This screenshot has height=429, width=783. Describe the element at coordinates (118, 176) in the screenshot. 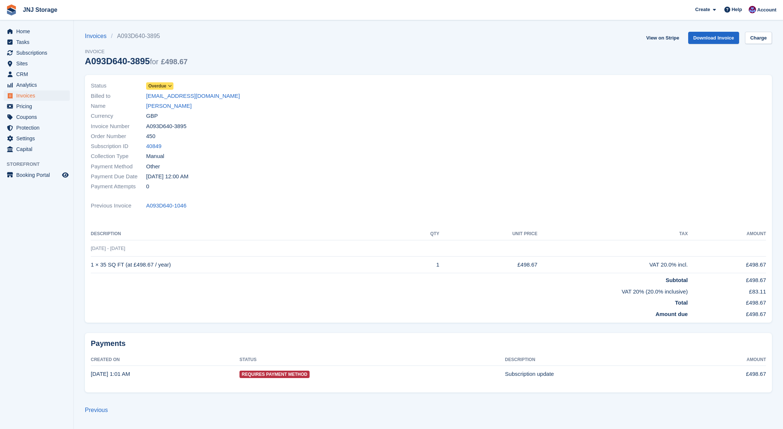

I see `span: Payment Due Date` at that location.